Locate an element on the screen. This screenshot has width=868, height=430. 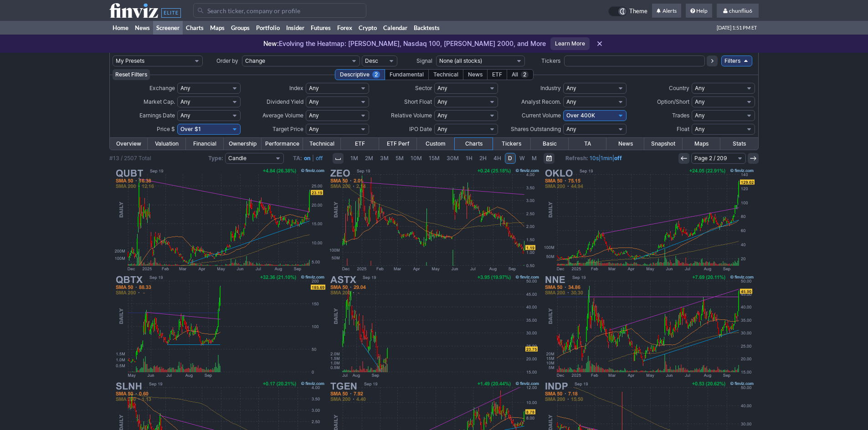
a: 1M is located at coordinates (354, 159).